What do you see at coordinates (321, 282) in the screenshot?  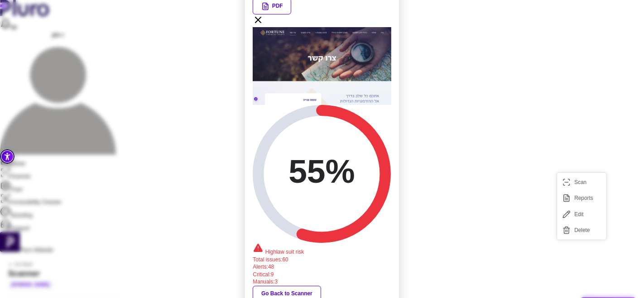 I see `li: Manuals :` at bounding box center [321, 282].